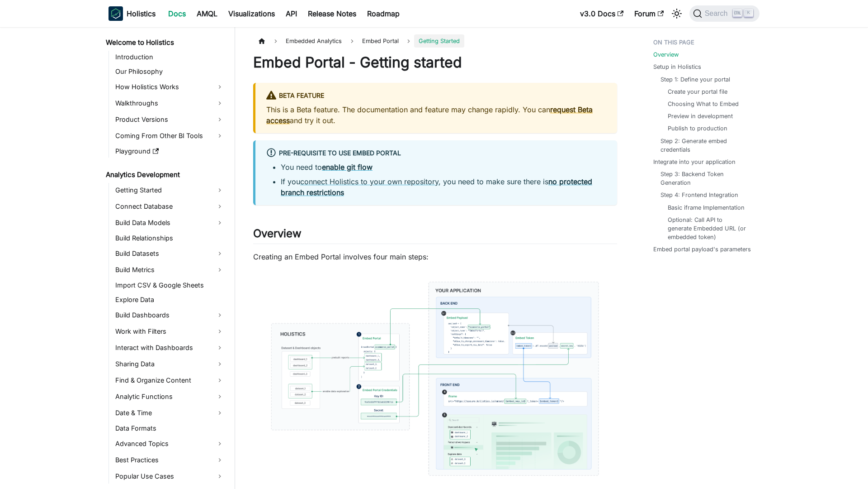  Describe the element at coordinates (380, 41) in the screenshot. I see `a: Embed Portal` at that location.